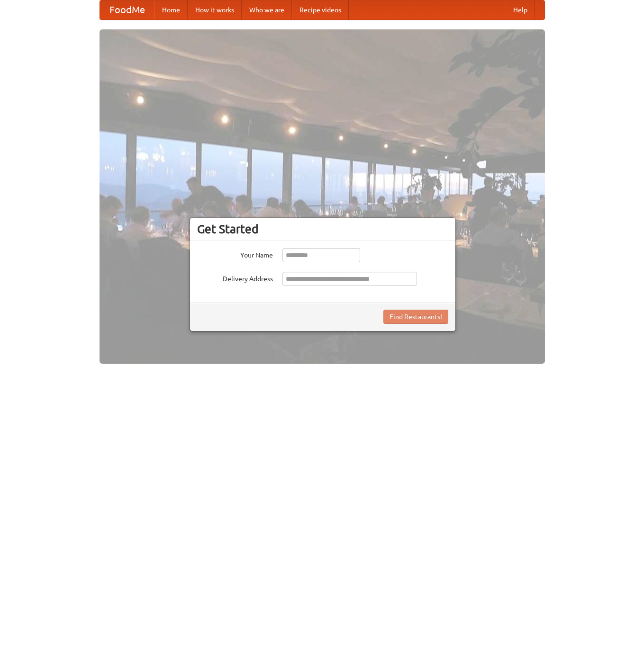  Describe the element at coordinates (323, 229) in the screenshot. I see `h3: Get Started` at that location.